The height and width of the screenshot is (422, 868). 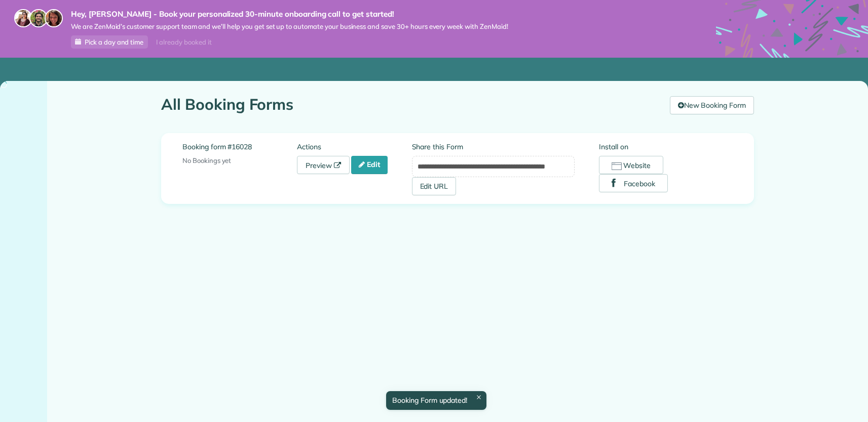 I want to click on label: Actions, so click(x=354, y=146).